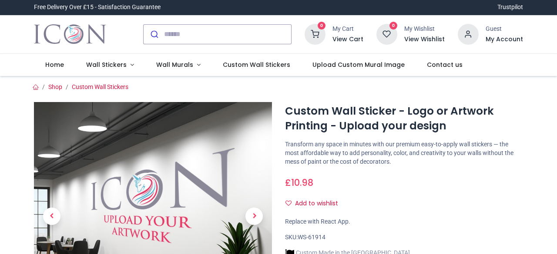 This screenshot has height=254, width=557. I want to click on a: Custom Wall Stickers, so click(100, 87).